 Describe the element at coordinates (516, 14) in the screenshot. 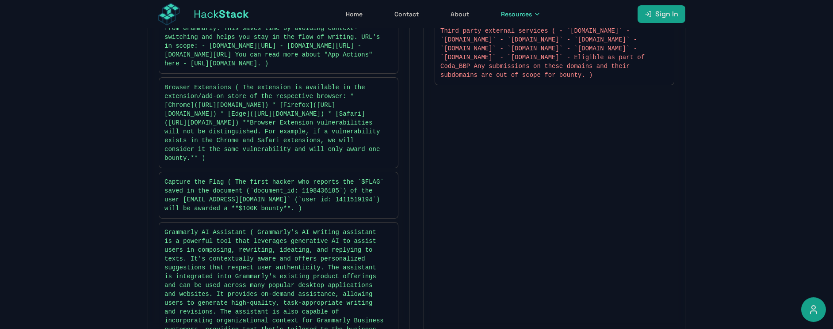

I see `span: Resources` at that location.